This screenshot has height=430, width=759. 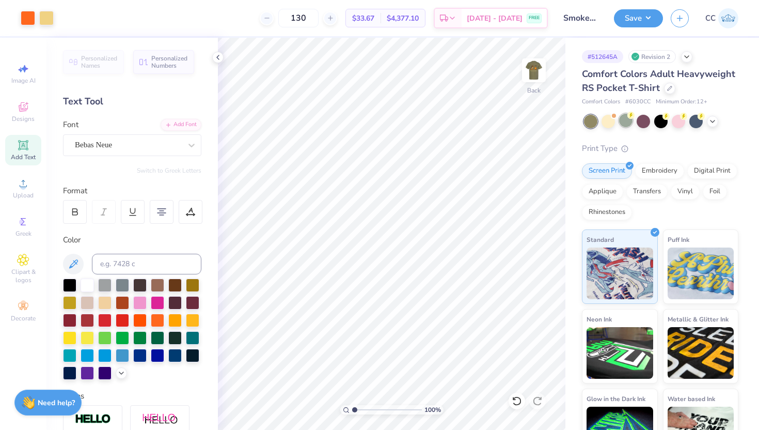 I want to click on span: Standard, so click(x=600, y=239).